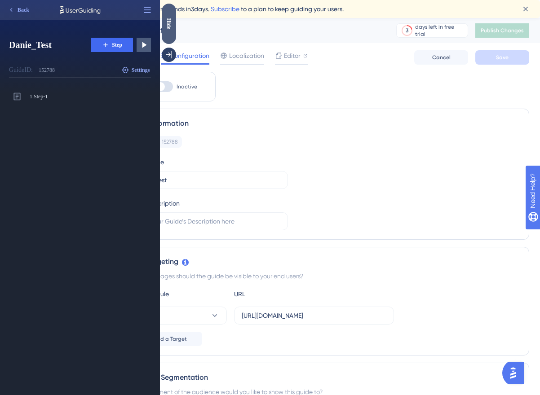  What do you see at coordinates (407, 31) in the screenshot?
I see `div: 3` at bounding box center [407, 31].